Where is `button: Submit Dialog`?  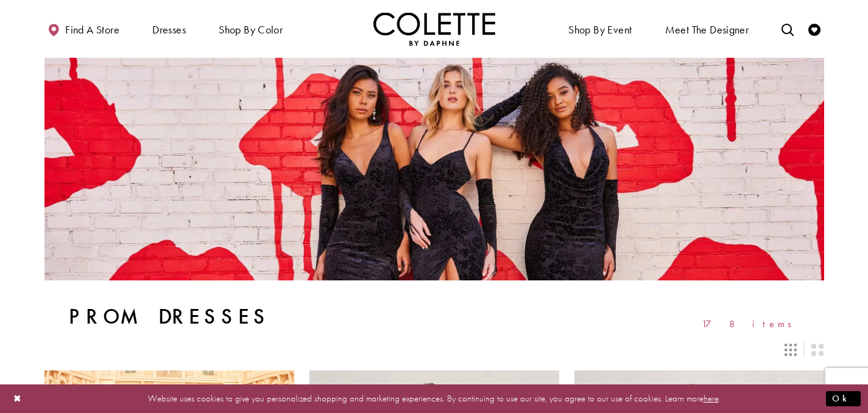 button: Submit Dialog is located at coordinates (843, 398).